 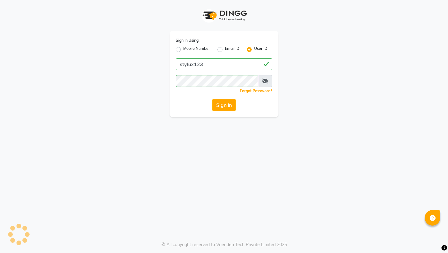 What do you see at coordinates (261, 50) in the screenshot?
I see `label: User ID` at bounding box center [261, 50].